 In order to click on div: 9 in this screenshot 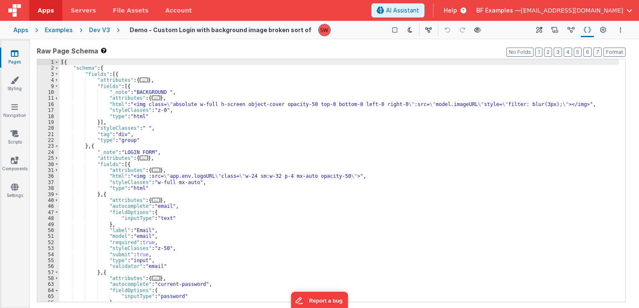, I will do `click(48, 87)`.